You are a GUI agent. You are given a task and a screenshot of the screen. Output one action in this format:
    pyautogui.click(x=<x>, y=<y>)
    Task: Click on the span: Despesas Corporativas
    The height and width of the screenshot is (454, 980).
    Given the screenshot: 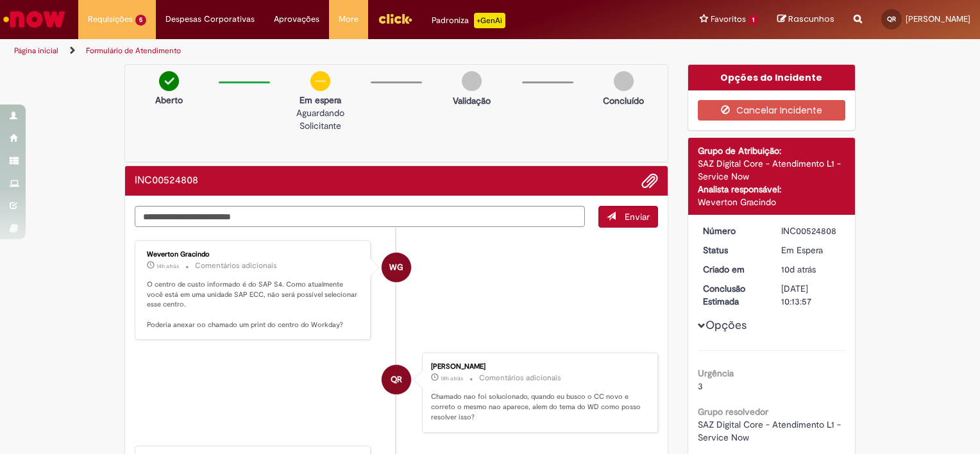 What is the action you would take?
    pyautogui.click(x=210, y=19)
    